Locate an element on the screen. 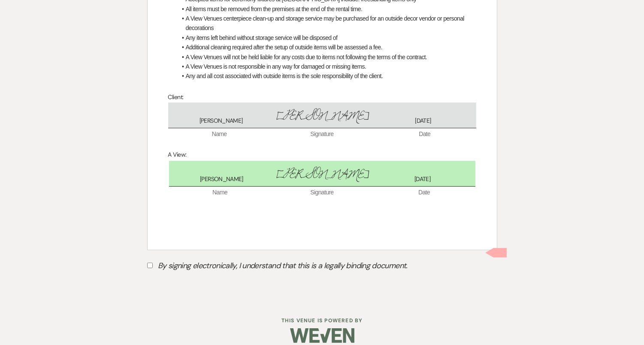  label: By signing electronically, I understand that this is a legally binding document. is located at coordinates (322, 267).